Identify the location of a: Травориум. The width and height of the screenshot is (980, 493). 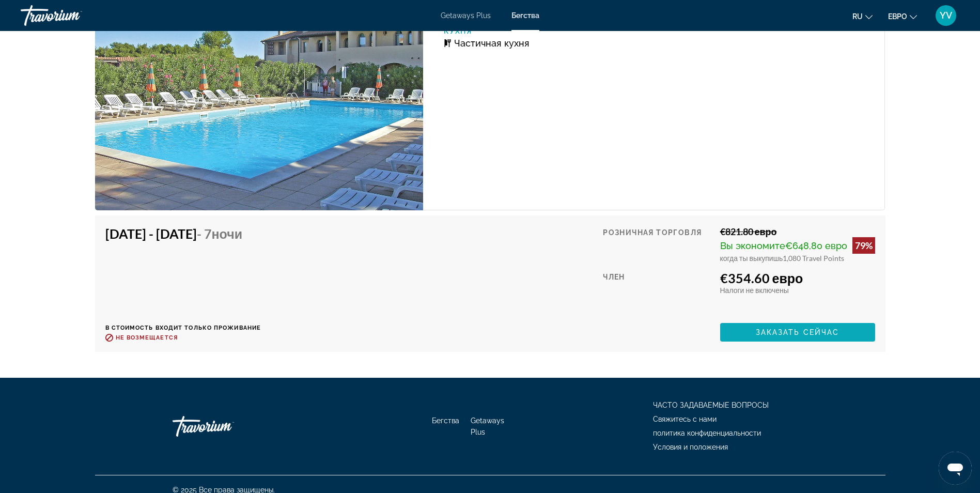
(72, 15).